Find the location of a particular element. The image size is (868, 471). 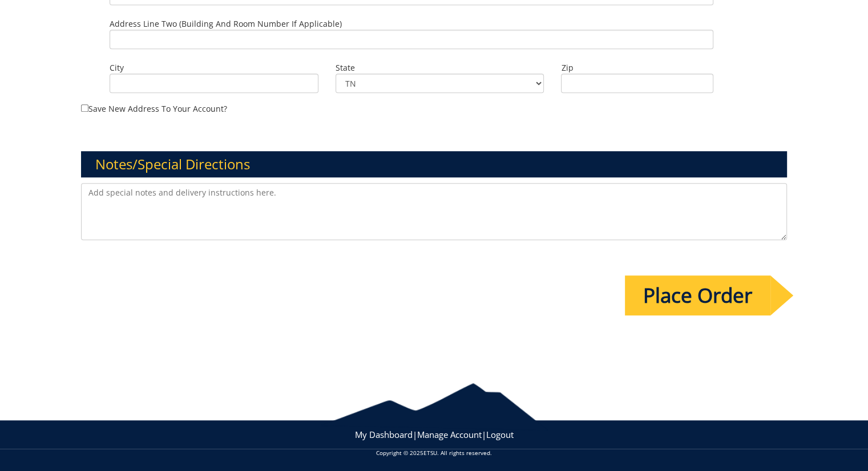

h3: Notes/Special Directions is located at coordinates (434, 165).